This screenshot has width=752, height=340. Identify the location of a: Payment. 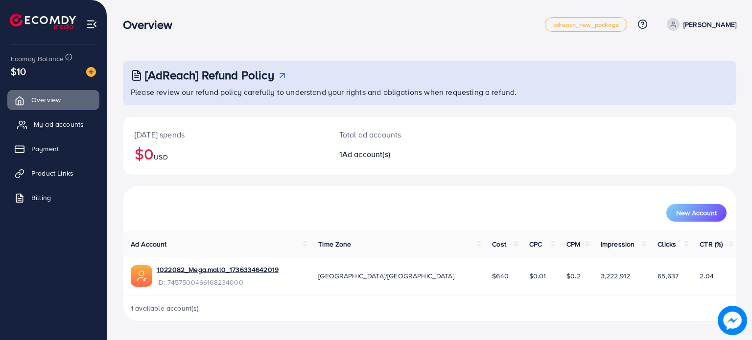
(53, 149).